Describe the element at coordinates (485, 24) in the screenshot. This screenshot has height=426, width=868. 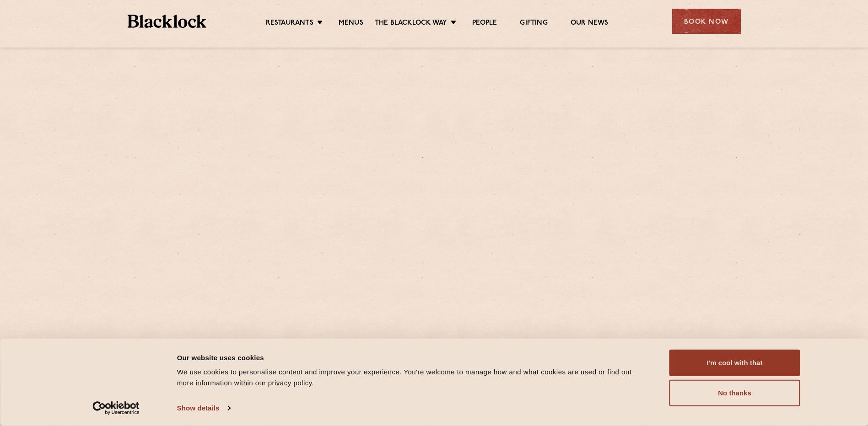
I see `a: People` at that location.